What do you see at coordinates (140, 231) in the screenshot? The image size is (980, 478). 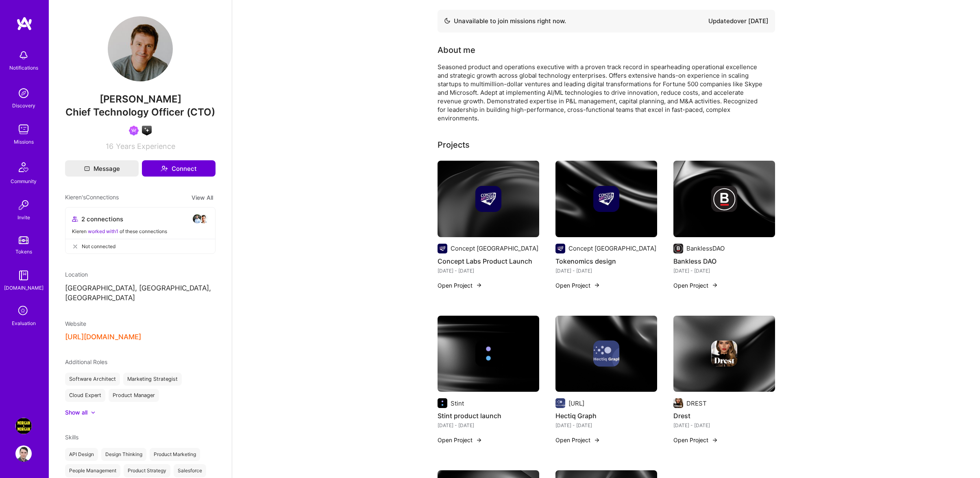 I see `div: Kieren of these connections` at bounding box center [140, 231].